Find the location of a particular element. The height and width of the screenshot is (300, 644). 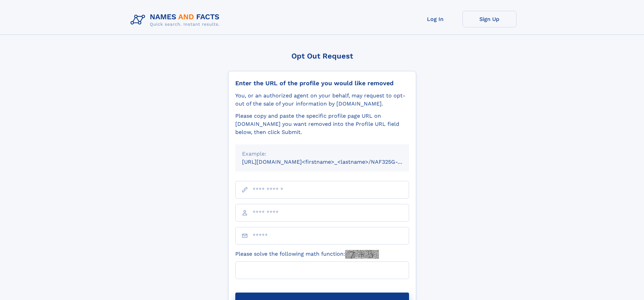

div: Enter the URL of the profile you would like removed is located at coordinates (322, 83).